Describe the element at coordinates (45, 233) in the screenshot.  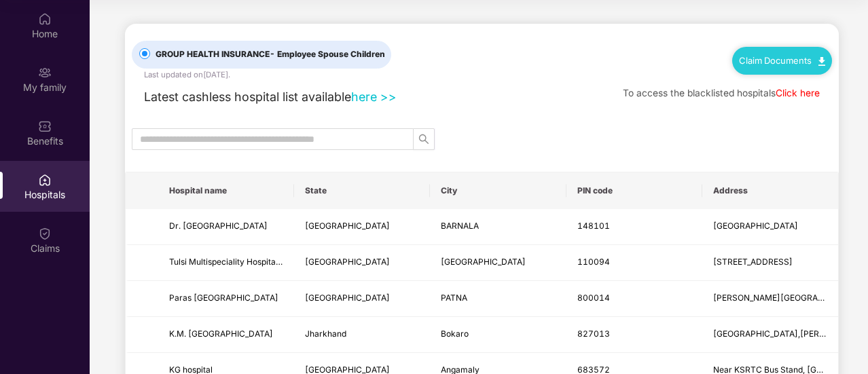
I see `img: svg+xml;base64,PHN2ZyBpZD0iQ2xhaW0iIHhtbG5zPSJodHRwOi8vd3d3LnczLm9yZy8yMDAwL3N2ZyIgd2lkdGg9IjIwIi...` at that location.